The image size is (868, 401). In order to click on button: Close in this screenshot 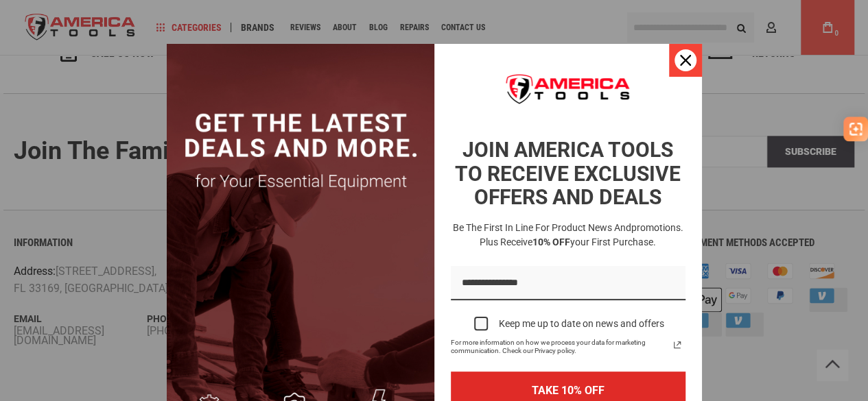, I will do `click(686, 60)`.